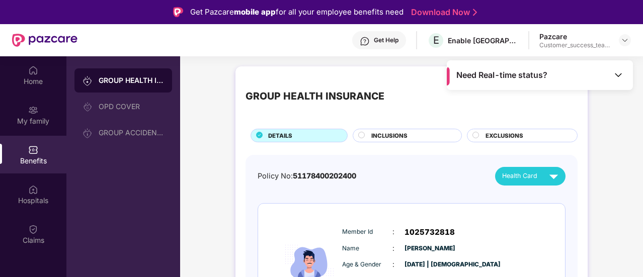 This screenshot has height=277, width=643. I want to click on span: Member Id, so click(367, 232).